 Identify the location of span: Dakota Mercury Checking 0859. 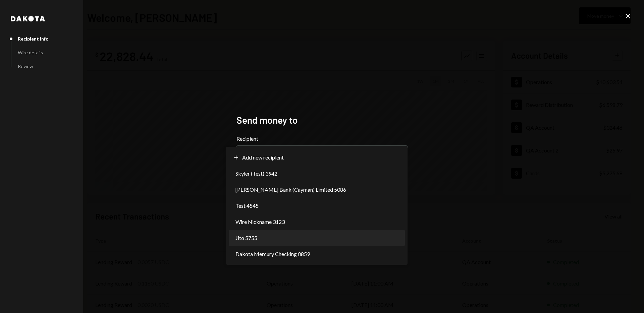
(272, 254).